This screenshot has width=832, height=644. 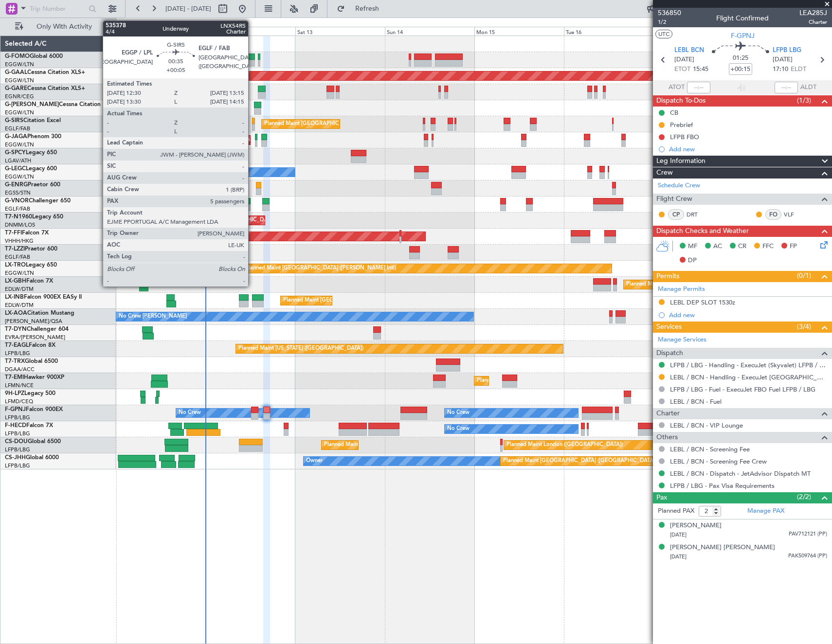 I want to click on span: LX-TRO, so click(x=16, y=265).